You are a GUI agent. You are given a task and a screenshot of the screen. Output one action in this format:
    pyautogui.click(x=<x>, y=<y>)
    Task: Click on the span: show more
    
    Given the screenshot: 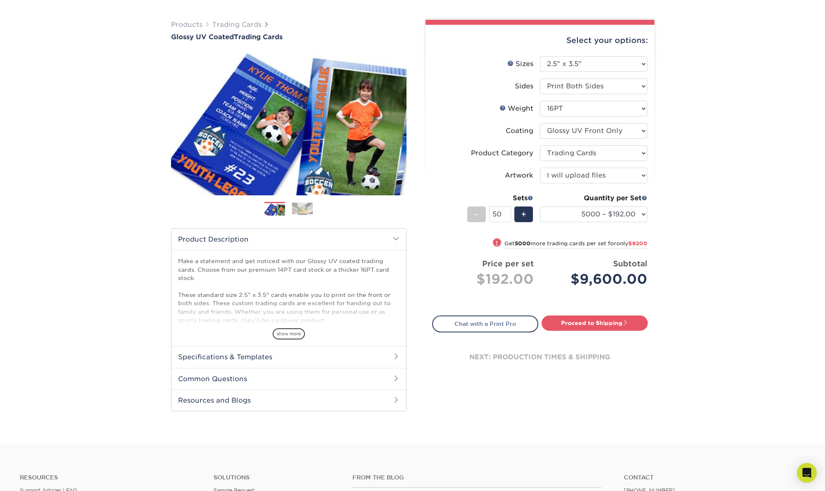 What is the action you would take?
    pyautogui.click(x=289, y=334)
    